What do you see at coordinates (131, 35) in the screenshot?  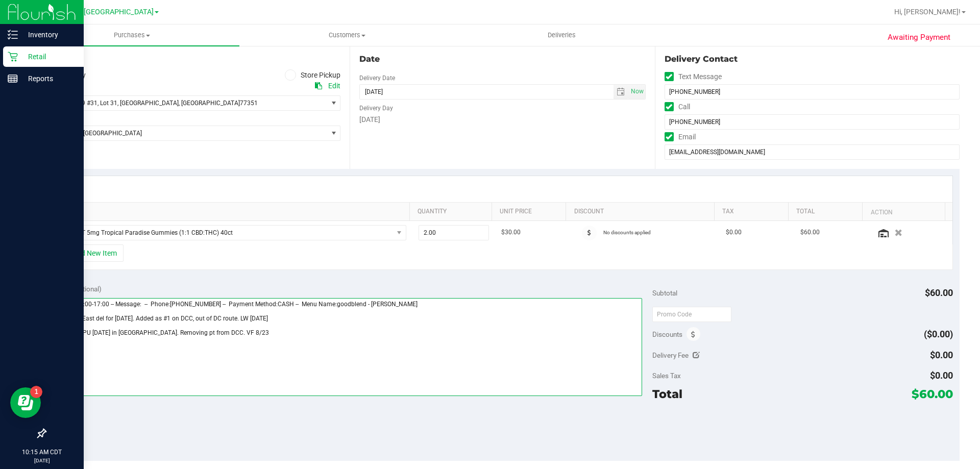 I see `span: Purchases` at bounding box center [131, 35].